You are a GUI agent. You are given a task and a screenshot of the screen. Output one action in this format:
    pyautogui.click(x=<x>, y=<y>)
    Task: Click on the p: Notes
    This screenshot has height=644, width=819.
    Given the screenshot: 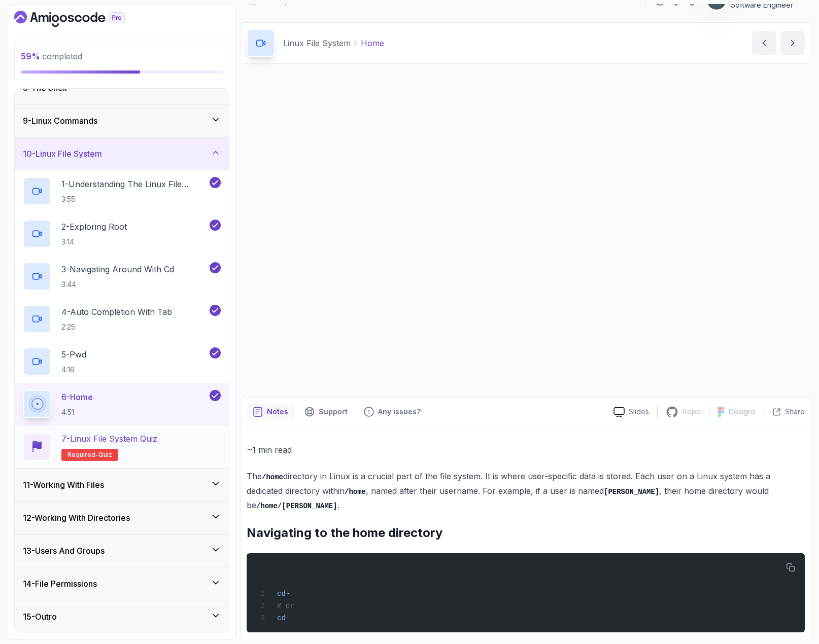 What is the action you would take?
    pyautogui.click(x=277, y=411)
    